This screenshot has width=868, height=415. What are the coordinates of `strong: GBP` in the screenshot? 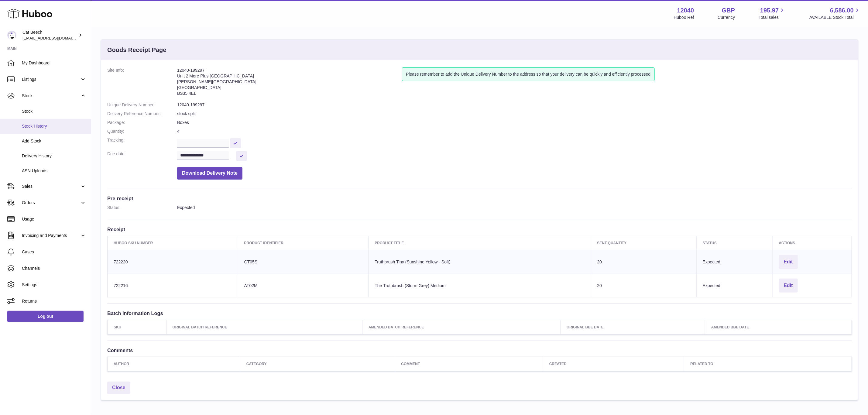 It's located at (728, 11).